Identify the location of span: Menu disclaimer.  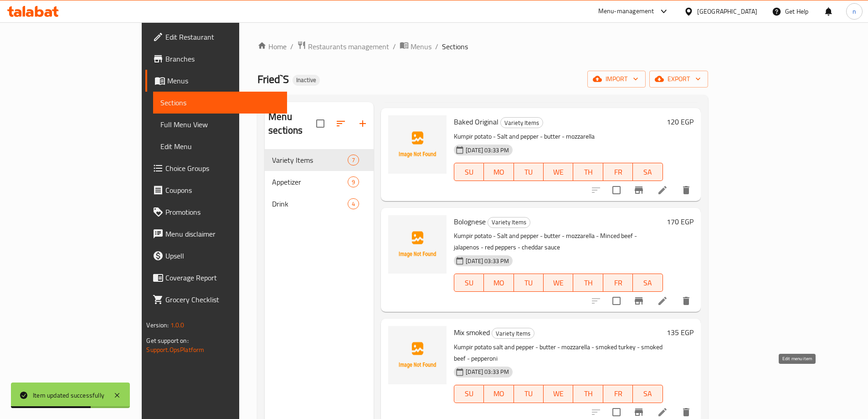
(222, 234).